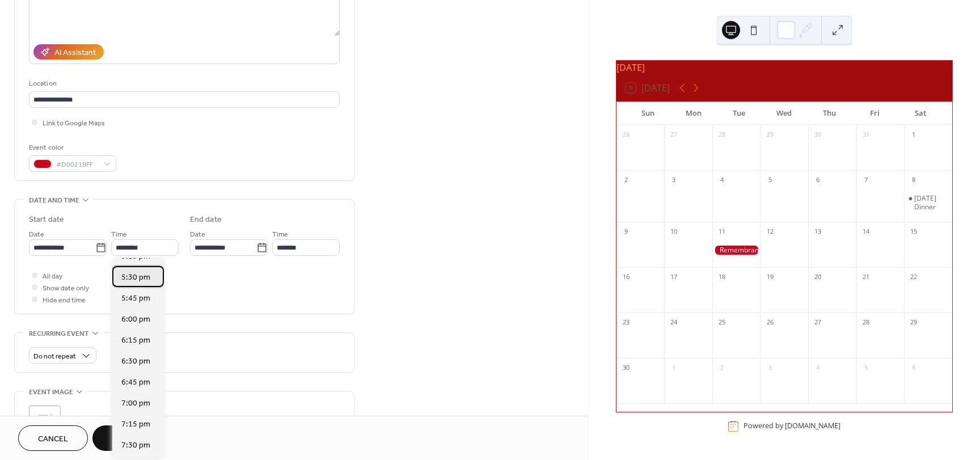 This screenshot has height=460, width=980. I want to click on div: 13, so click(818, 232).